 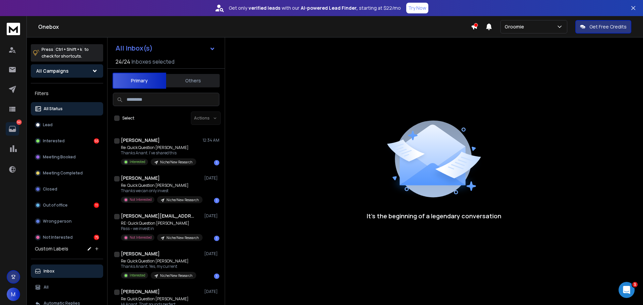 I want to click on span: M, so click(x=13, y=294).